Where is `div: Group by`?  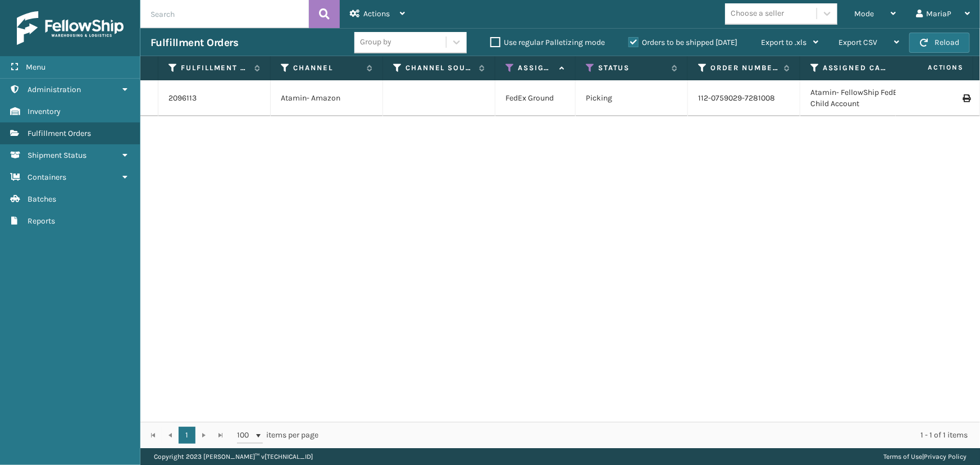 div: Group by is located at coordinates (376, 42).